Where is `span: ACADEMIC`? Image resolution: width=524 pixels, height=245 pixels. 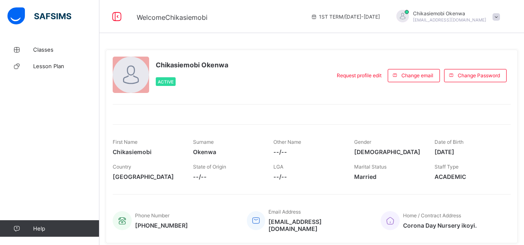
span: ACADEMIC is located at coordinates (468, 177).